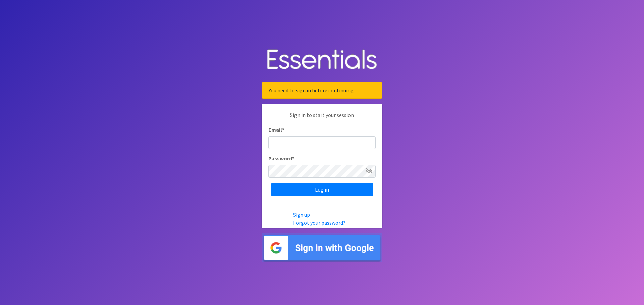 The height and width of the screenshot is (305, 644). I want to click on p: Sign in to start your session, so click(322, 118).